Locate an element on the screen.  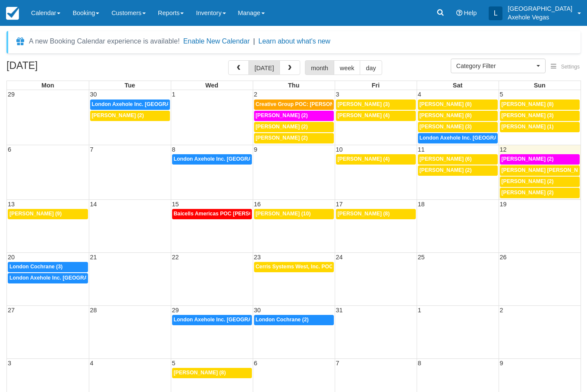
span: 25 is located at coordinates (421, 257).